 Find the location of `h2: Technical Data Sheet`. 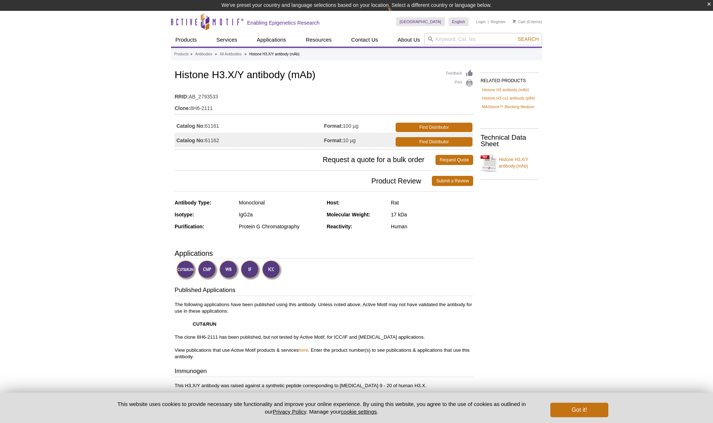

h2: Technical Data Sheet is located at coordinates (509, 141).